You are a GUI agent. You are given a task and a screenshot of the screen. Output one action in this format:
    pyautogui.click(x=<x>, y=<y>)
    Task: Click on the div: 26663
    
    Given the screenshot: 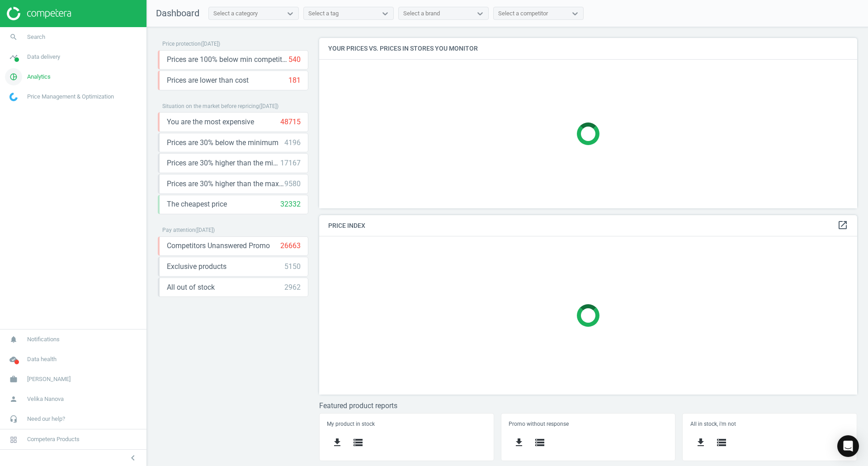 What is the action you would take?
    pyautogui.click(x=290, y=246)
    